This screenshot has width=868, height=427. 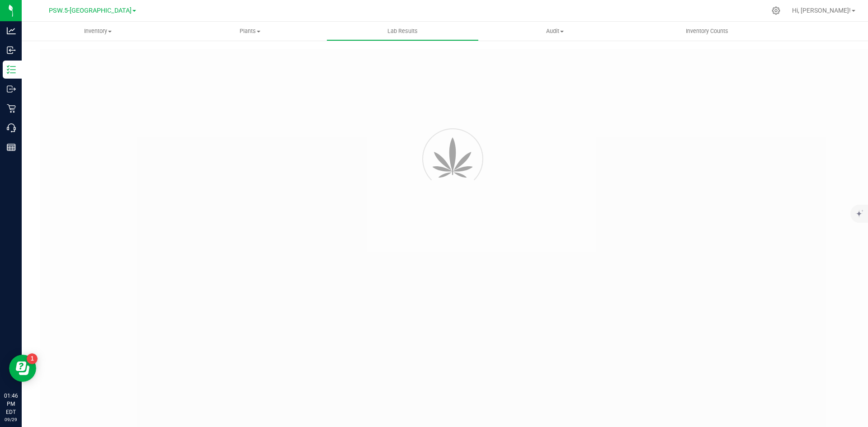 I want to click on a: Audit, so click(x=555, y=31).